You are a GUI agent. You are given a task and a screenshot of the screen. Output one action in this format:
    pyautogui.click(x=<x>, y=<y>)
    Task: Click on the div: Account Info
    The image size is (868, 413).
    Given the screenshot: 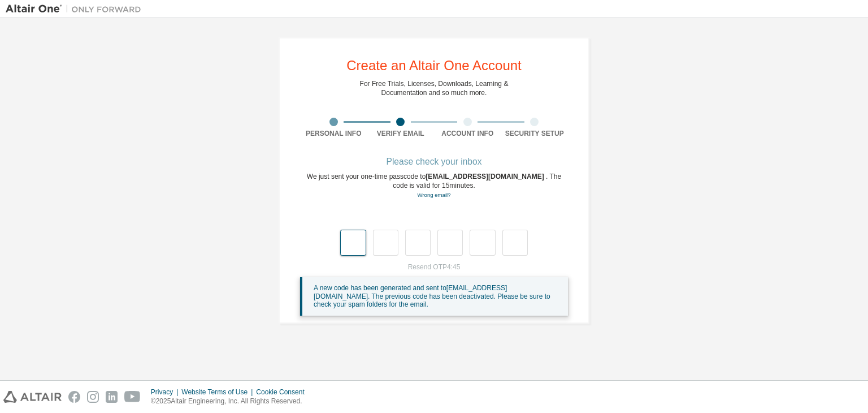 What is the action you would take?
    pyautogui.click(x=467, y=133)
    